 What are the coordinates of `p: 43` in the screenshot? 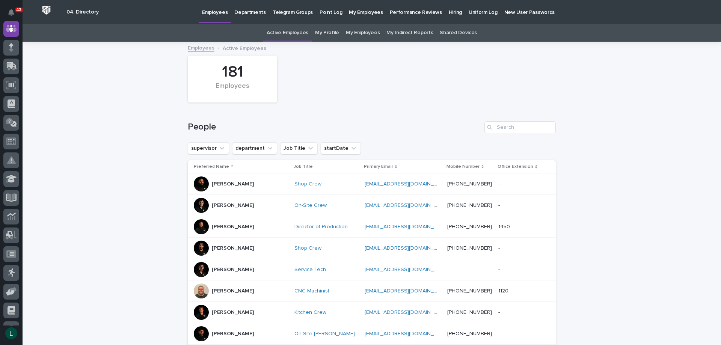 It's located at (19, 10).